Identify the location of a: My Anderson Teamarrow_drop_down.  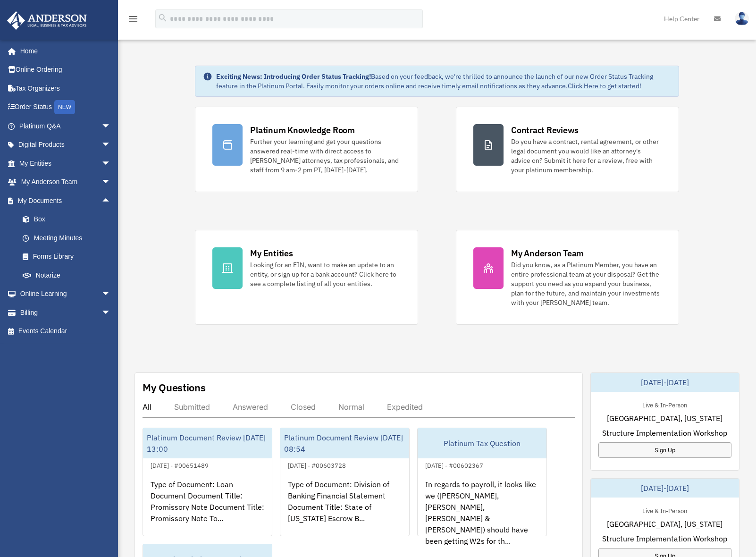
(66, 182).